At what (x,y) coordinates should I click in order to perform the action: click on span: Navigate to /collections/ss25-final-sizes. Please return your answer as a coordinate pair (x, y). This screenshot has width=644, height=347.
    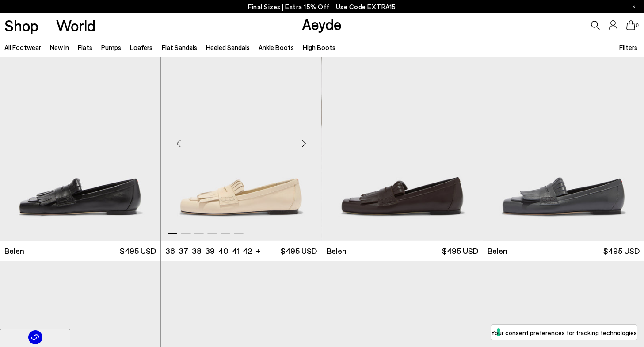
    Looking at the image, I should click on (366, 7).